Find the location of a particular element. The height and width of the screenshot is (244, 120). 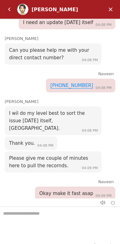

span: Thank you. is located at coordinates (22, 143).